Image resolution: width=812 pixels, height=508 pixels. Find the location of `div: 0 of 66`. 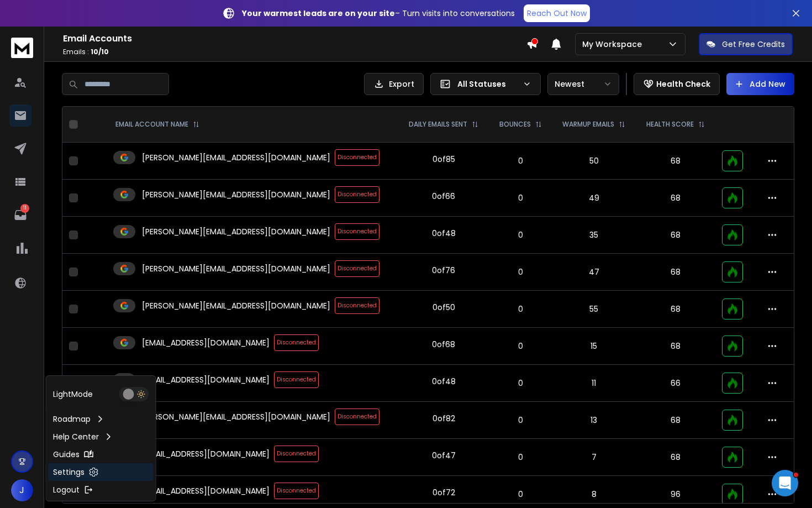

div: 0 of 66 is located at coordinates (443, 197).